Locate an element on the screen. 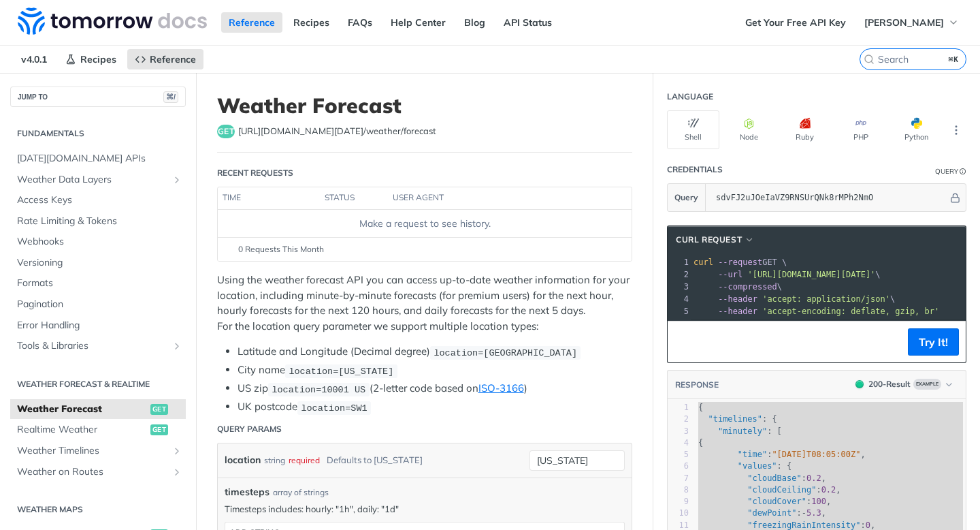 Image resolution: width=980 pixels, height=530 pixels. span: 0 Requests This Month is located at coordinates (282, 249).